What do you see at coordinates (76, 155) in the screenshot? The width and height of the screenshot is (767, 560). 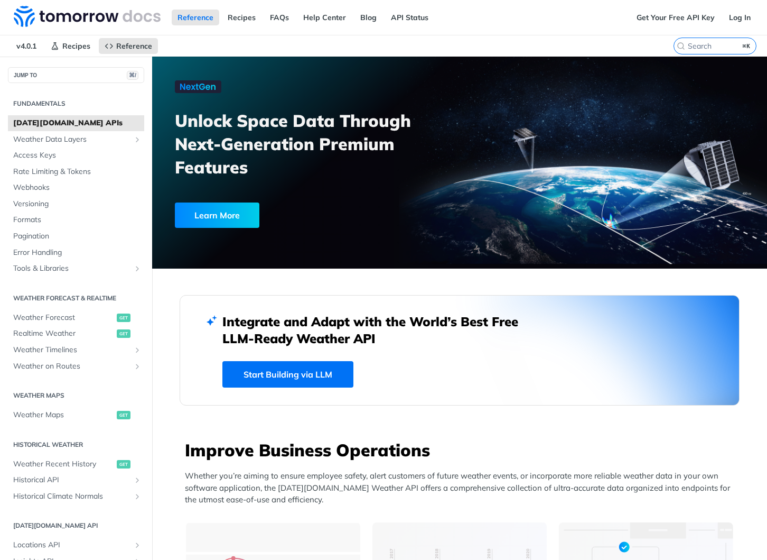 I see `a: Access Keys` at bounding box center [76, 155].